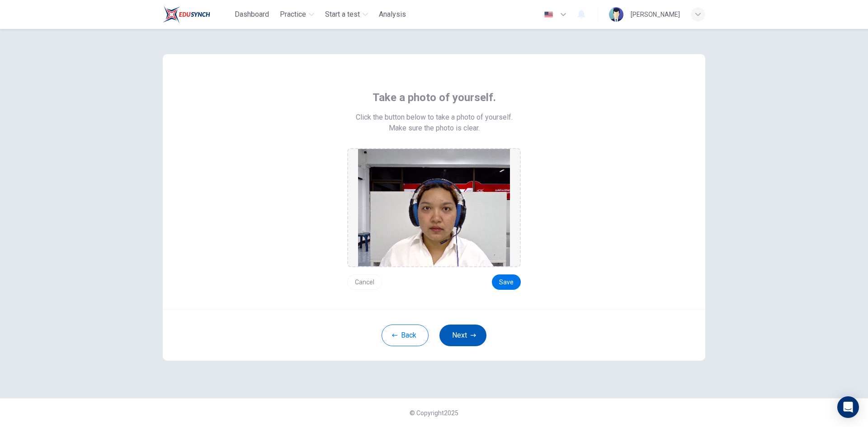 The image size is (868, 427). What do you see at coordinates (252, 15) in the screenshot?
I see `button: Dashboard` at bounding box center [252, 15].